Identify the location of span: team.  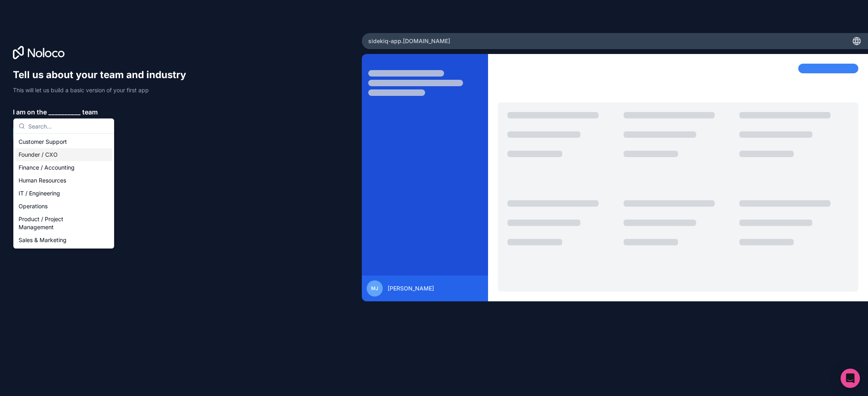
(90, 112).